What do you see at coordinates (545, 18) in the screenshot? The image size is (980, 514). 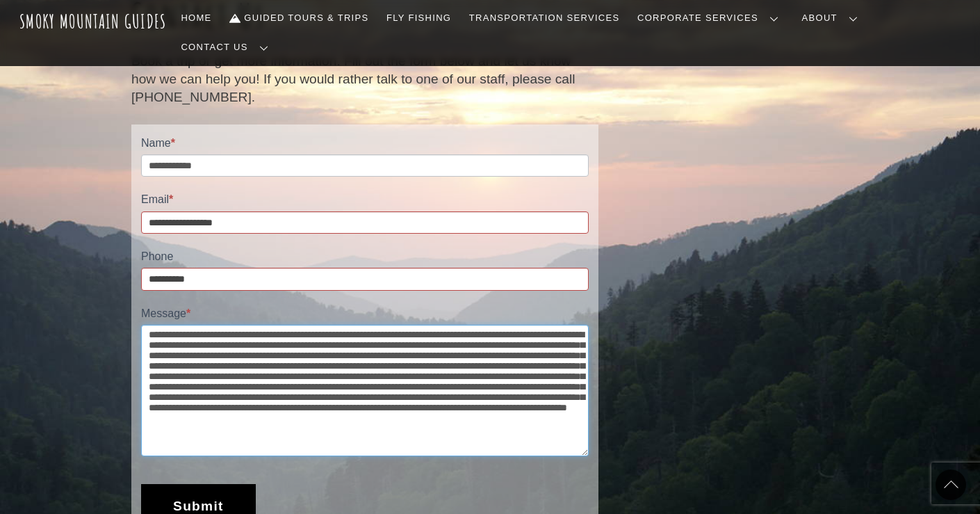 I see `a: Transportation Services` at bounding box center [545, 18].